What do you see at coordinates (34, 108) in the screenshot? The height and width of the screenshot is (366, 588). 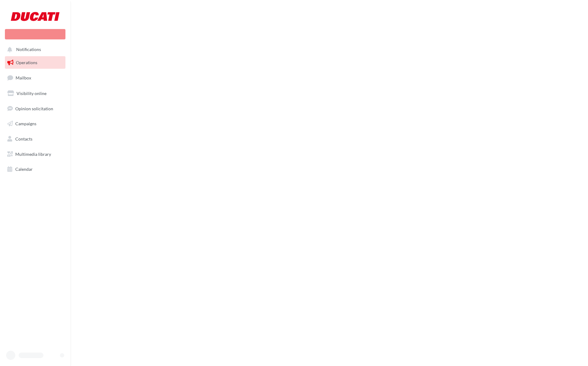 I see `span: Opinion solicitation` at bounding box center [34, 108].